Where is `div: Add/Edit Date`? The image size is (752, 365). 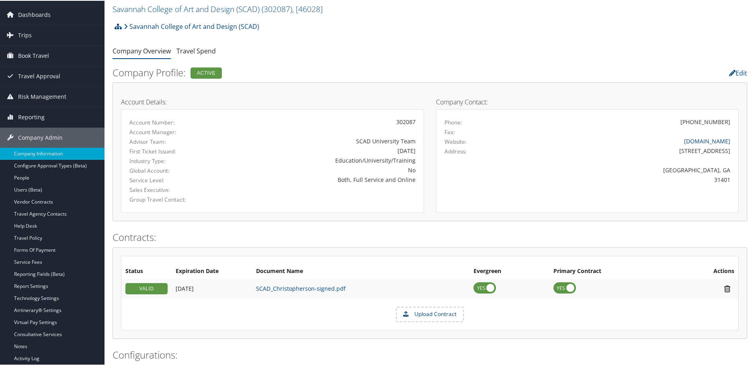
div: Add/Edit Date is located at coordinates (212, 288).